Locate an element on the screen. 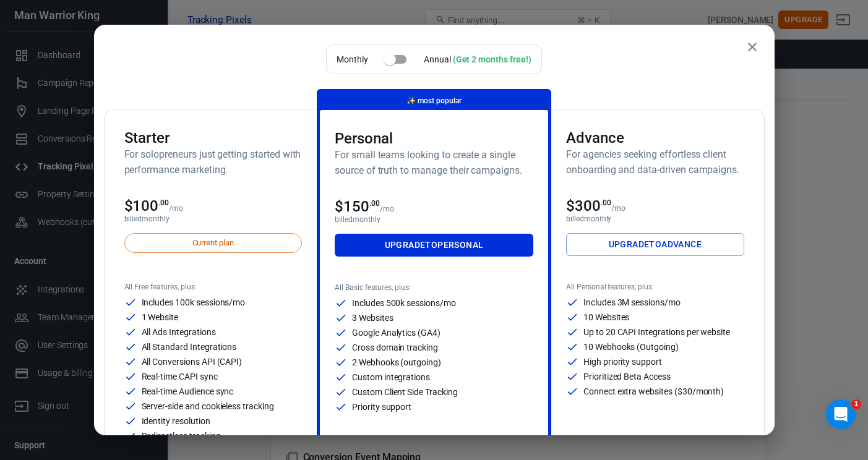 The width and height of the screenshot is (868, 460). p: Google Analytics (GA4) is located at coordinates (396, 333).